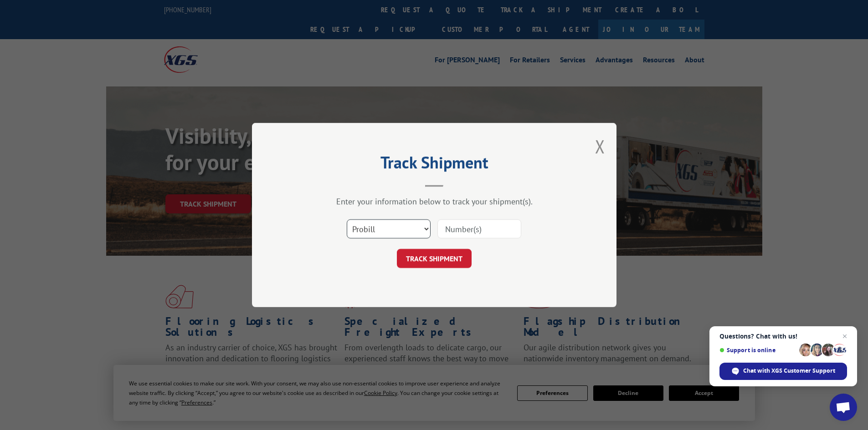  What do you see at coordinates (843, 407) in the screenshot?
I see `div: Open chat` at bounding box center [843, 407].